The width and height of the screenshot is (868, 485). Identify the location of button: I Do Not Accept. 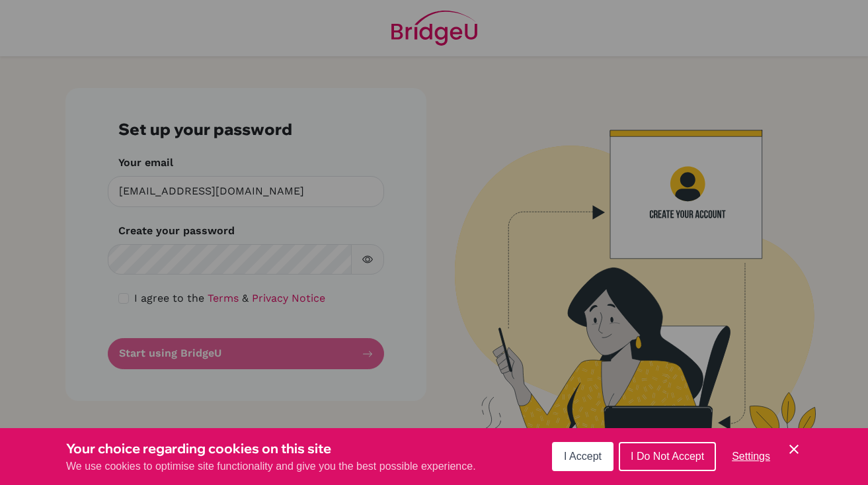
(667, 456).